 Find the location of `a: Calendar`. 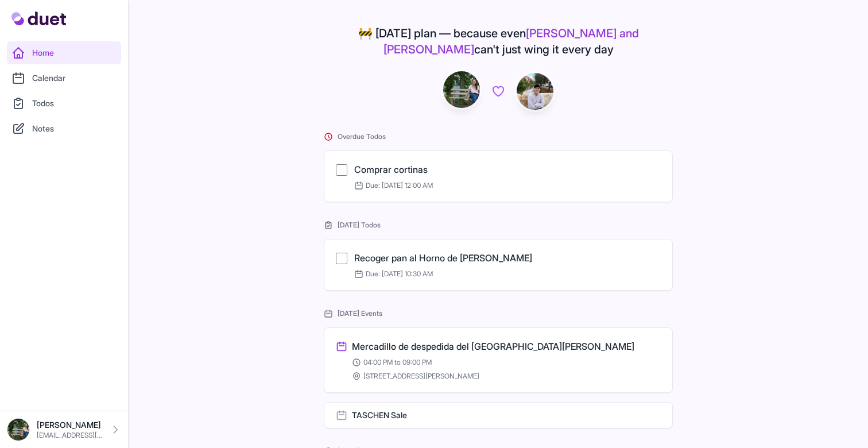

a: Calendar is located at coordinates (64, 78).